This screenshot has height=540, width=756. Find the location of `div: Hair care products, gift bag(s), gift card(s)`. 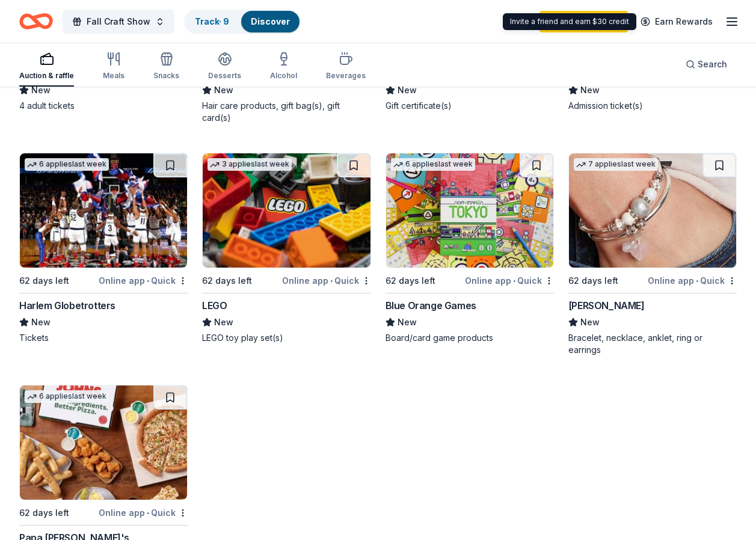

div: Hair care products, gift bag(s), gift card(s) is located at coordinates (286, 112).